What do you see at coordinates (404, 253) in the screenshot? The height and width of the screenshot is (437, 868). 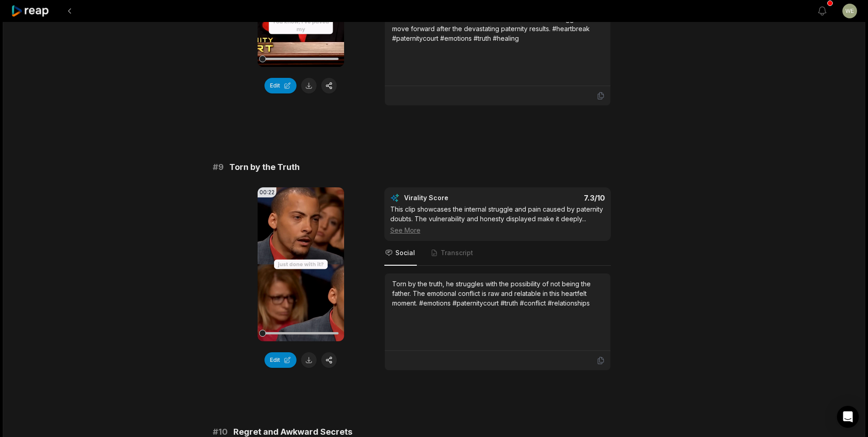 I see `span: Social` at bounding box center [404, 253].